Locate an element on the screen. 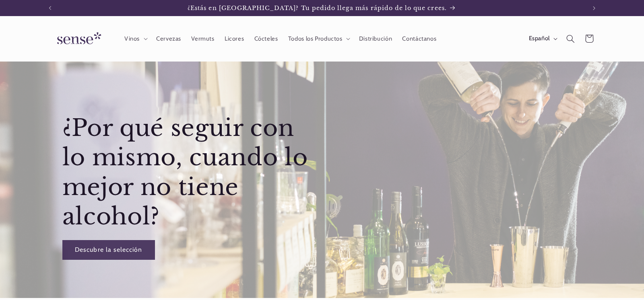  span: Distribución is located at coordinates (376, 39).